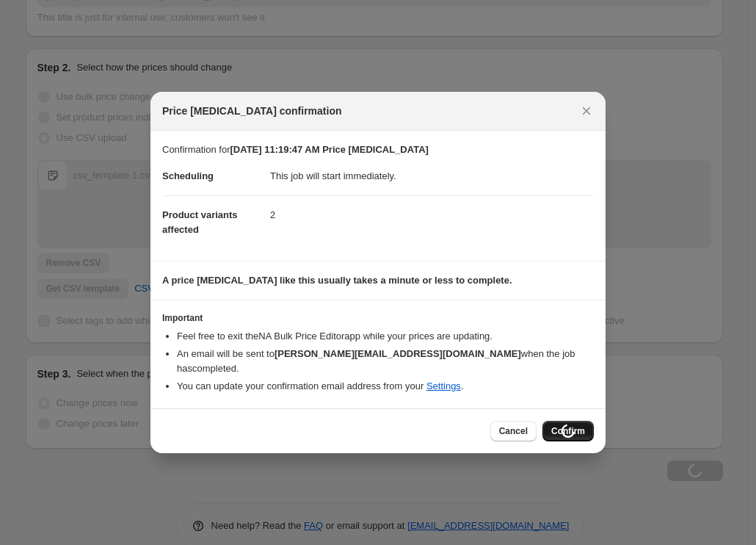 This screenshot has height=545, width=756. I want to click on span: Scheduling, so click(188, 175).